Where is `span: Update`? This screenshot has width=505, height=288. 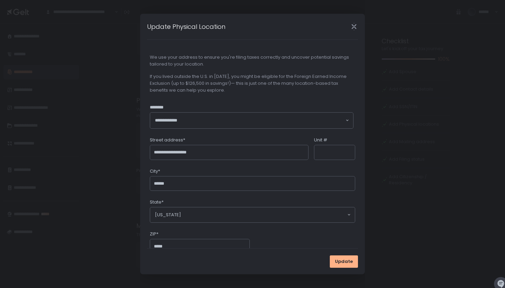 span: Update is located at coordinates (344, 262).